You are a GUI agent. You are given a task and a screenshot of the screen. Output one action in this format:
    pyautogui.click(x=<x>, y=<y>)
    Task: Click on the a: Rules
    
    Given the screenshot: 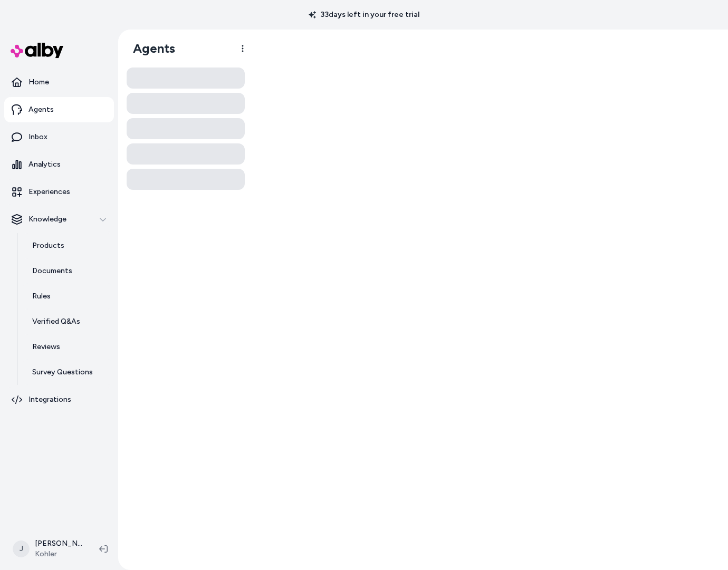 What is the action you would take?
    pyautogui.click(x=67, y=296)
    